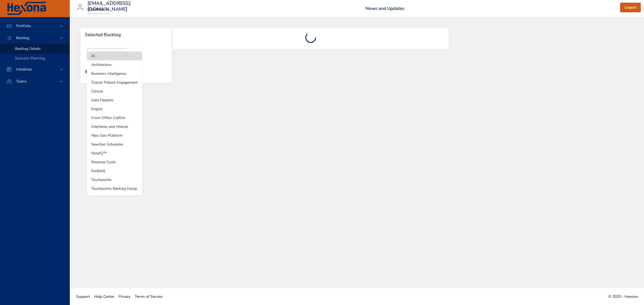  What do you see at coordinates (114, 135) in the screenshot?
I see `li: New Gen Platform` at bounding box center [114, 135].